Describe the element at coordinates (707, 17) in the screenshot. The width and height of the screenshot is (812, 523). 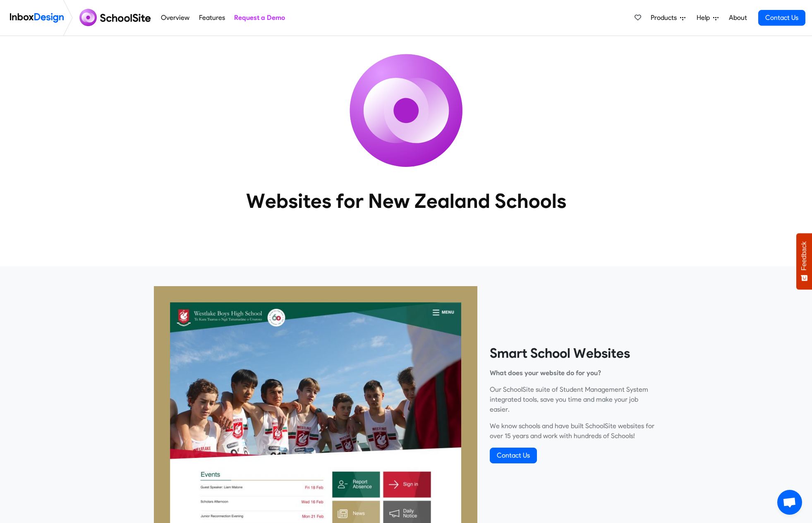
I see `a: Help` at that location.